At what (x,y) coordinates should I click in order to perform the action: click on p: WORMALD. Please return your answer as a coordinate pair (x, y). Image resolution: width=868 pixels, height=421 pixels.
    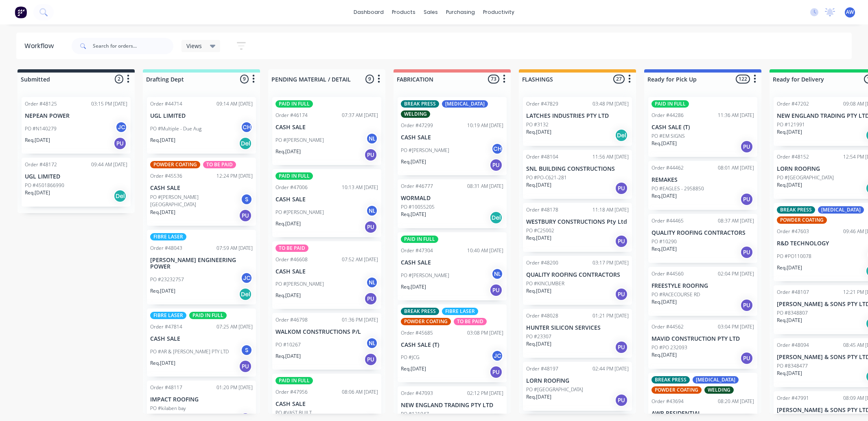
    Looking at the image, I should click on (452, 198).